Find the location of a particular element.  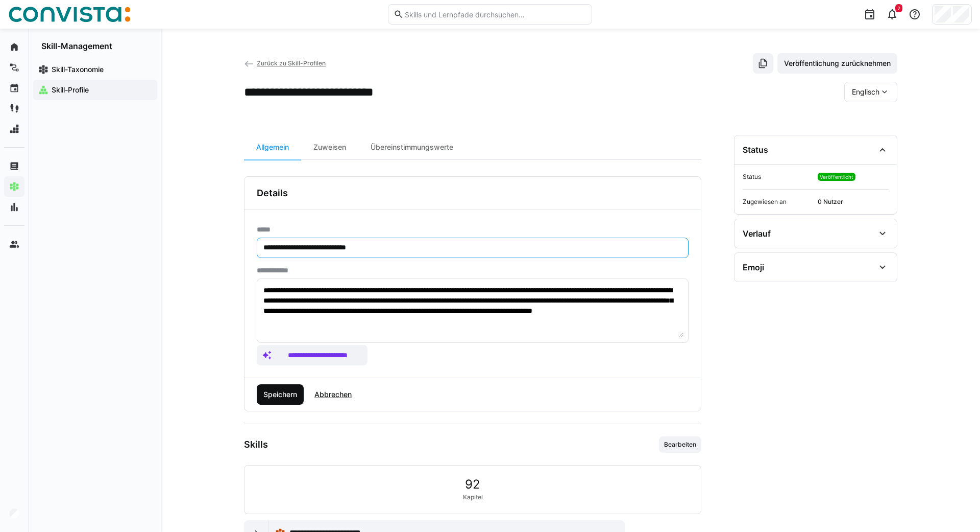

span: Bearbeiten is located at coordinates (680, 444).